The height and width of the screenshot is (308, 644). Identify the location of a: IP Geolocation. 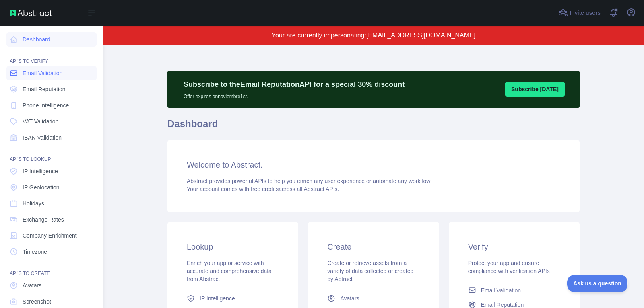
(51, 187).